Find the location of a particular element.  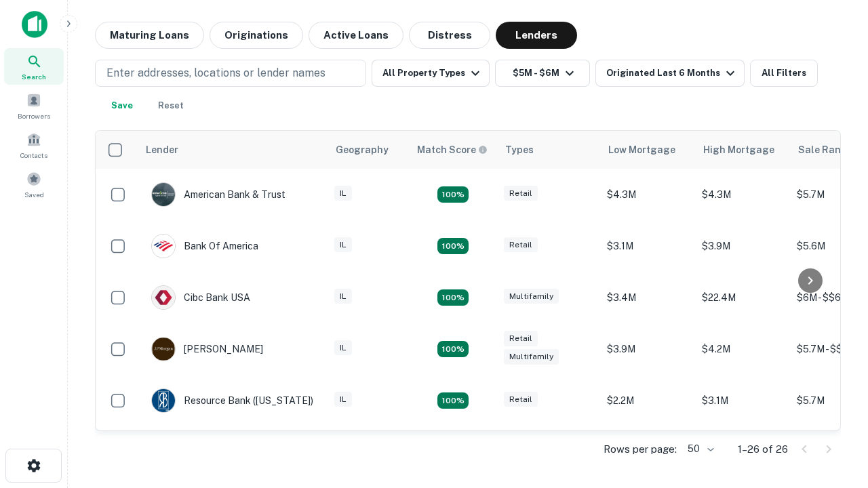

p: Enter addresses, locations or lender names is located at coordinates (215, 73).